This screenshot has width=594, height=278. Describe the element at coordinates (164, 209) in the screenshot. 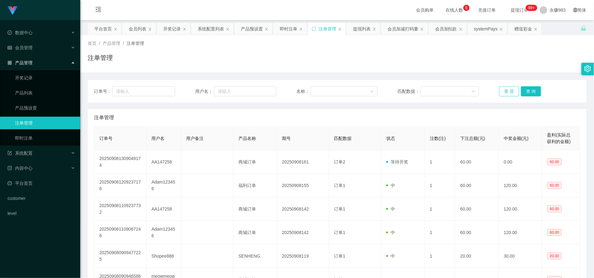

I see `td: AA147258` at that location.